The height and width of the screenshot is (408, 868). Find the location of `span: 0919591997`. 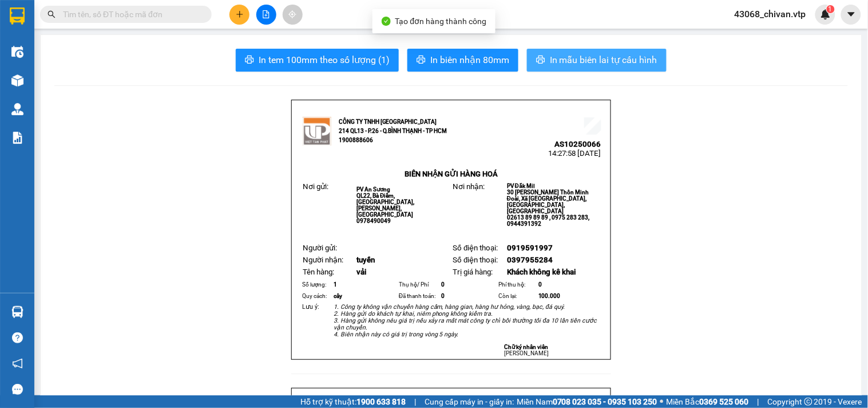

span: 0919591997 is located at coordinates (530, 247).